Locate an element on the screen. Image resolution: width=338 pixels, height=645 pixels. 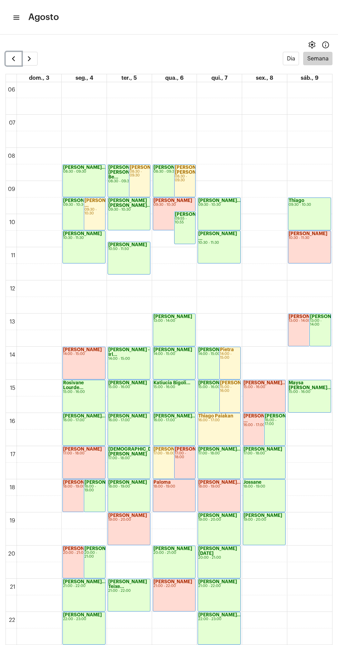
strong: Katiucia Bigoli... is located at coordinates (172, 383).